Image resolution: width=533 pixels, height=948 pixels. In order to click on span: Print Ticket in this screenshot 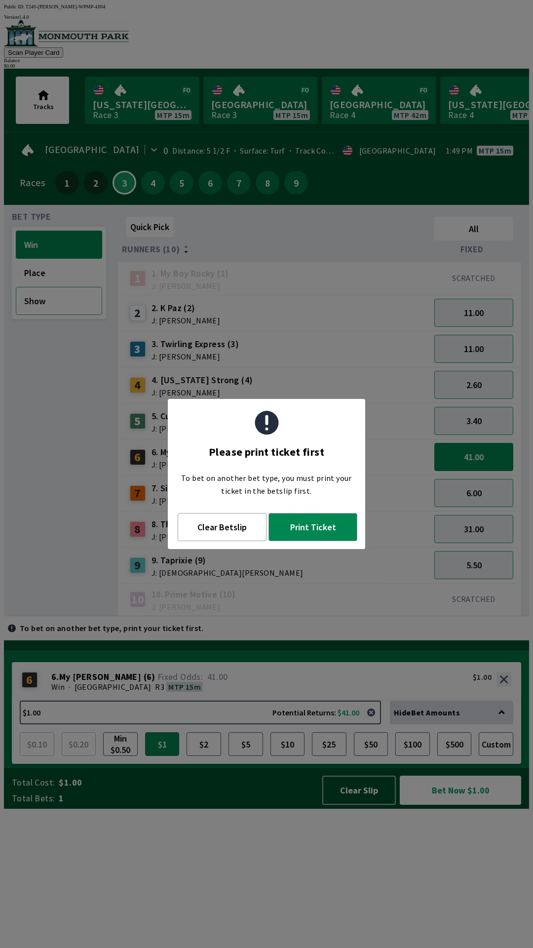, I will do `click(313, 527)`.